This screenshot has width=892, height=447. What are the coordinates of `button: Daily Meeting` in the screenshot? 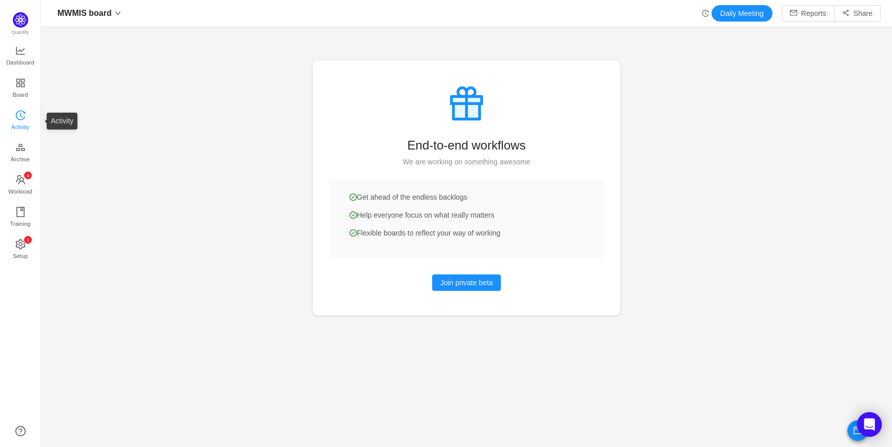 It's located at (742, 13).